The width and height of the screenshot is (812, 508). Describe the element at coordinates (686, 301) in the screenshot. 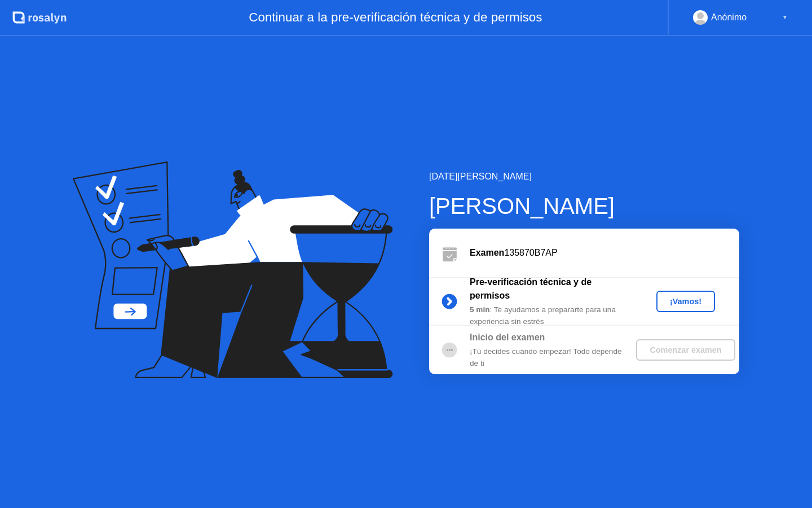

I see `div: ¡Vamos!` at that location.